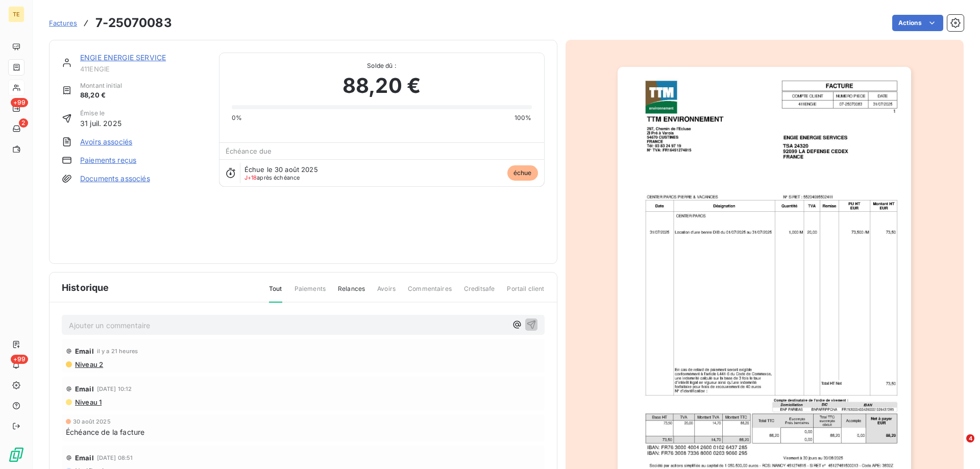 This screenshot has width=980, height=469. What do you see at coordinates (17, 14) in the screenshot?
I see `div: TE` at bounding box center [17, 14].